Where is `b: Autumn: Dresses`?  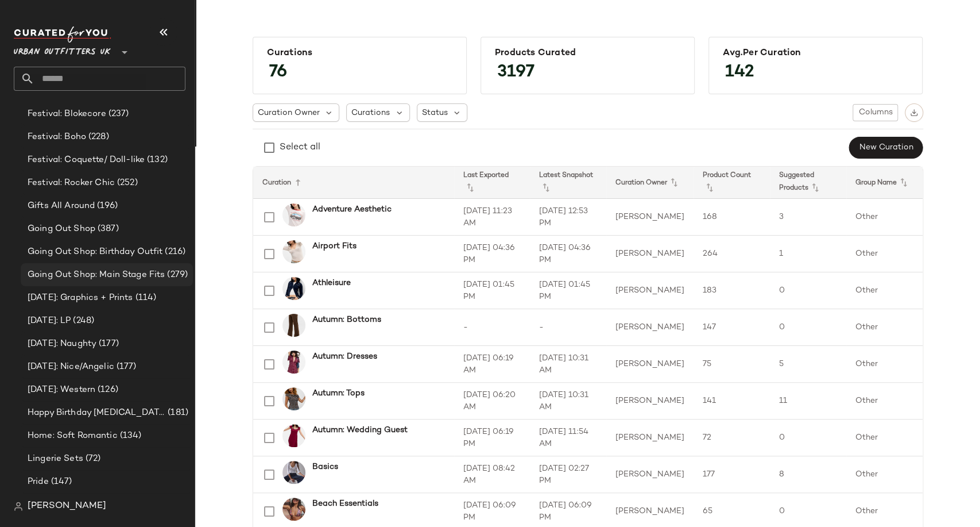
b: Autumn: Dresses is located at coordinates (344, 357).